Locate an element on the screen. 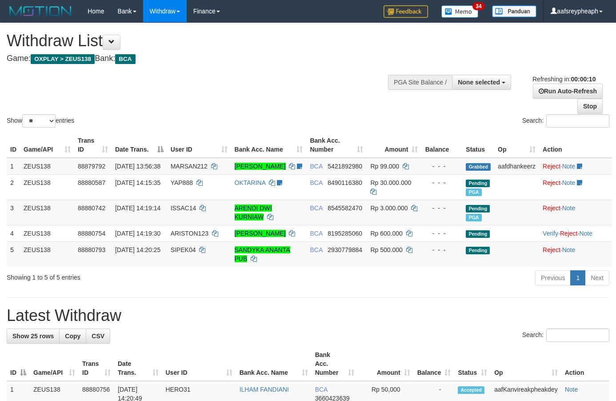 This screenshot has width=616, height=401. h1: Withdraw List is located at coordinates (204, 41).